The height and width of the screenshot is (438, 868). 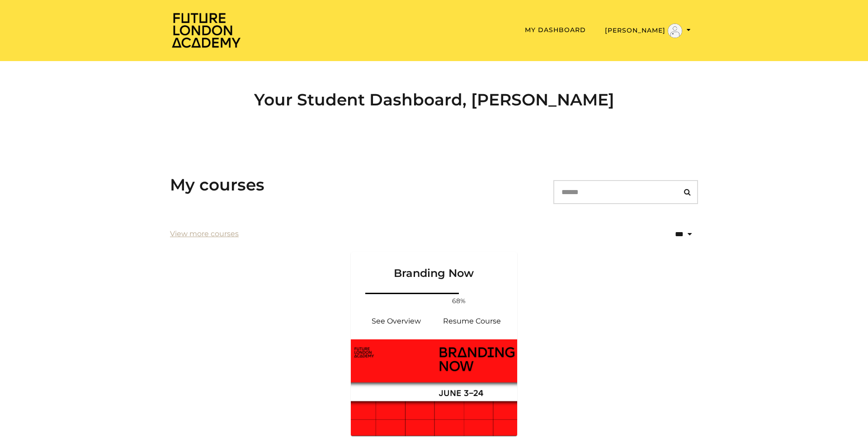 What do you see at coordinates (672, 234) in the screenshot?
I see `select: status` at bounding box center [672, 234].